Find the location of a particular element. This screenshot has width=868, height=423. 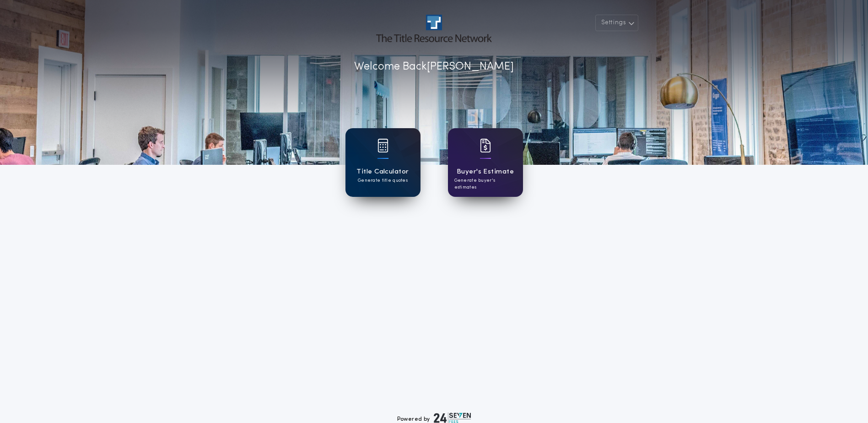

p: Generate buyer's estimates is located at coordinates (485, 184).